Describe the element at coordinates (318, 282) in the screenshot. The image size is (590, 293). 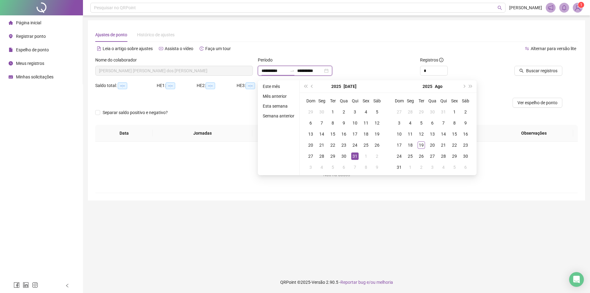
I see `span: Versão` at that location.